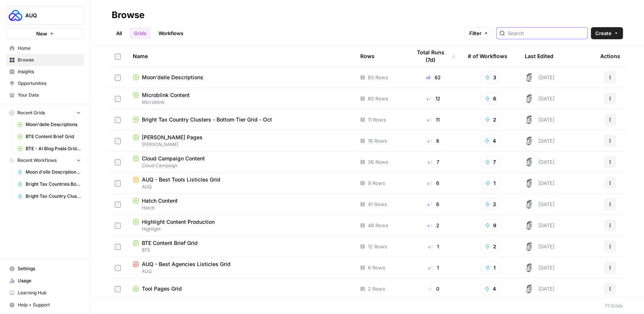 Image resolution: width=644 pixels, height=314 pixels. What do you see at coordinates (433, 204) in the screenshot?
I see `div: 6` at bounding box center [433, 204].